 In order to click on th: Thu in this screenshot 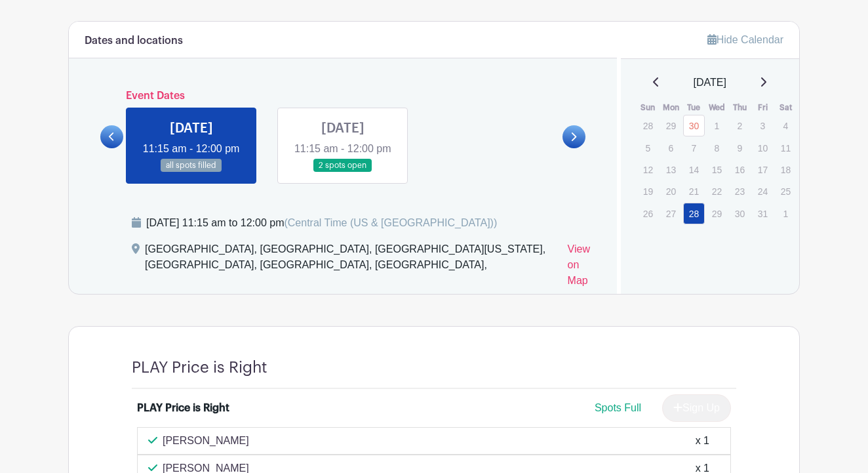, I will do `click(740, 108)`.